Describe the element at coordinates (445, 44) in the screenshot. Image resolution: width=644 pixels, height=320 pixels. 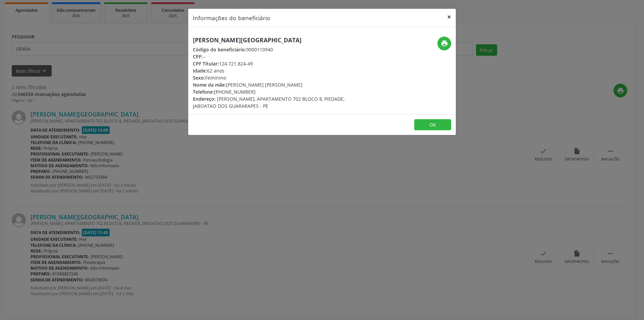
I see `i: print` at that location.